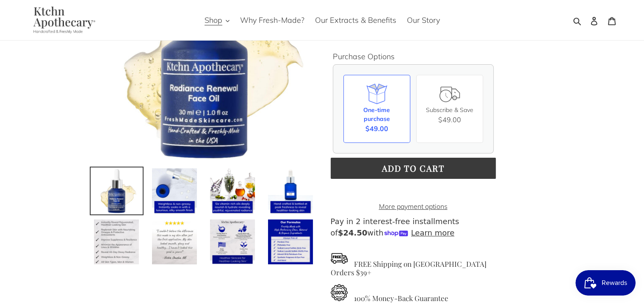 Image resolution: width=644 pixels, height=304 pixels. I want to click on div: One-time purchase, so click(377, 114).